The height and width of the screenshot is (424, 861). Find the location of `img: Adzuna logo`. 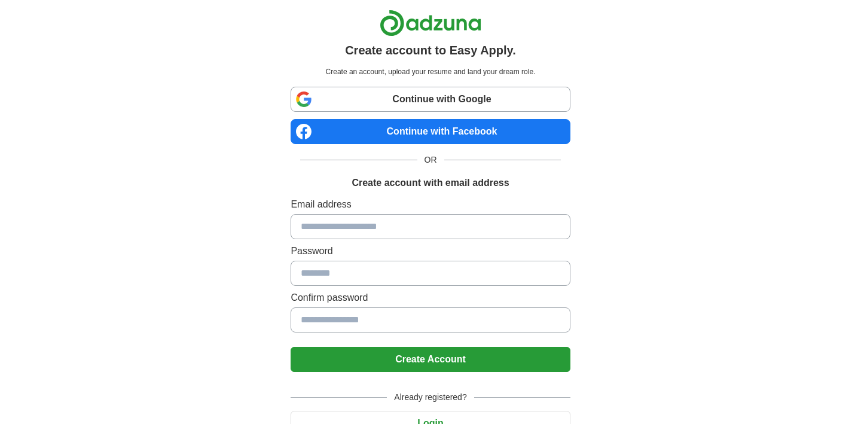

img: Adzuna logo is located at coordinates (431, 23).